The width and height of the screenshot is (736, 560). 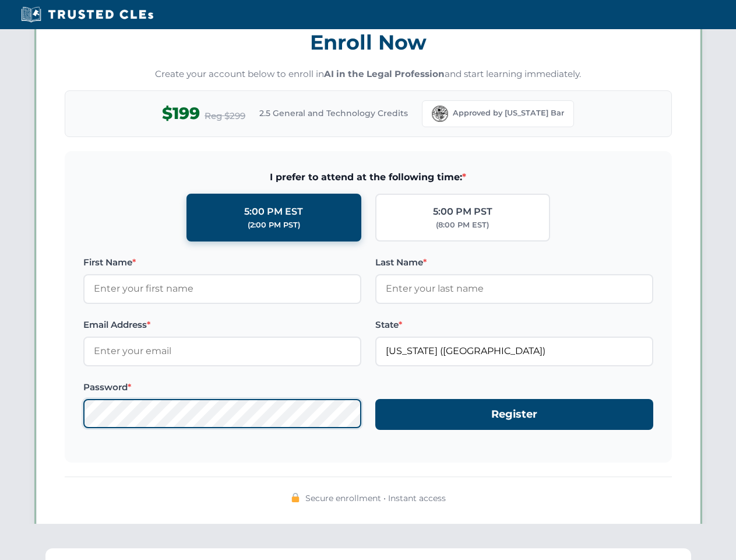 I want to click on label: Password, so click(x=222, y=387).